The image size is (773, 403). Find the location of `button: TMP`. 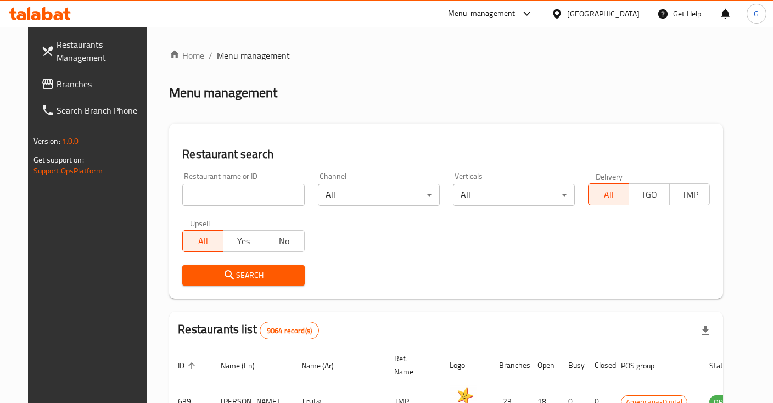

button: TMP is located at coordinates (689, 194).